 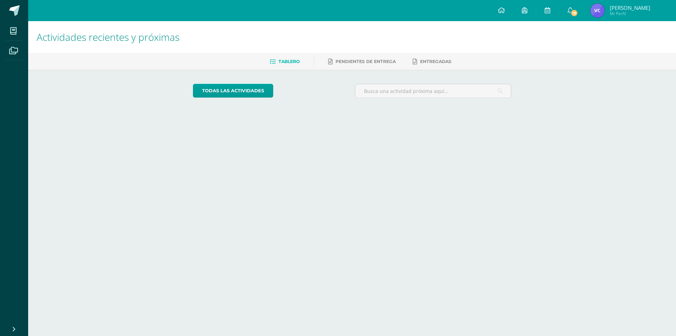 I want to click on input: Busca una actividad próxima aquí..., so click(x=433, y=91).